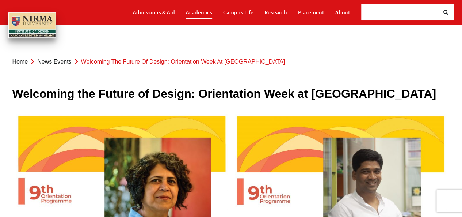  I want to click on a: About, so click(343, 12).